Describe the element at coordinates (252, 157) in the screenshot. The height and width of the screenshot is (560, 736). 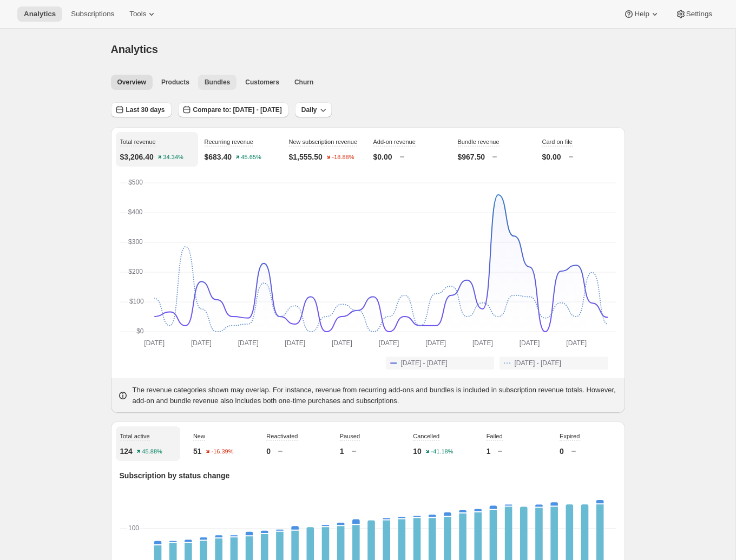
I see `text: 45.65%` at that location.